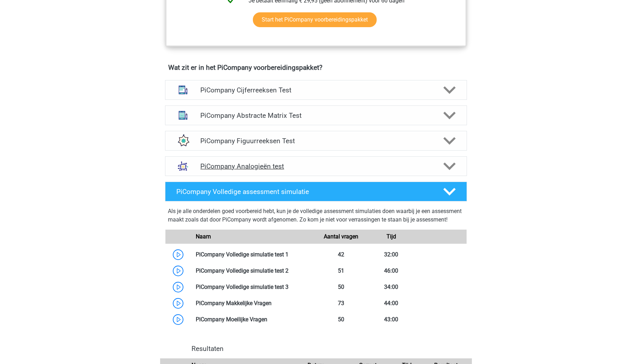 The width and height of the screenshot is (632, 364). Describe the element at coordinates (253, 319) in the screenshot. I see `div: PiCompany Moeilijke Vragen` at that location.